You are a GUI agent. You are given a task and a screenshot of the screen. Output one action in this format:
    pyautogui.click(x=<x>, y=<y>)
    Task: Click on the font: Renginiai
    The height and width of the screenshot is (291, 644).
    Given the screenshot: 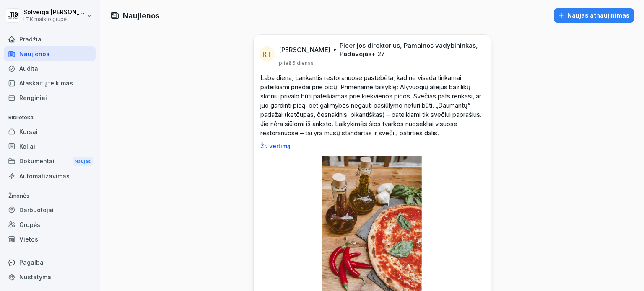 What is the action you would take?
    pyautogui.click(x=33, y=97)
    